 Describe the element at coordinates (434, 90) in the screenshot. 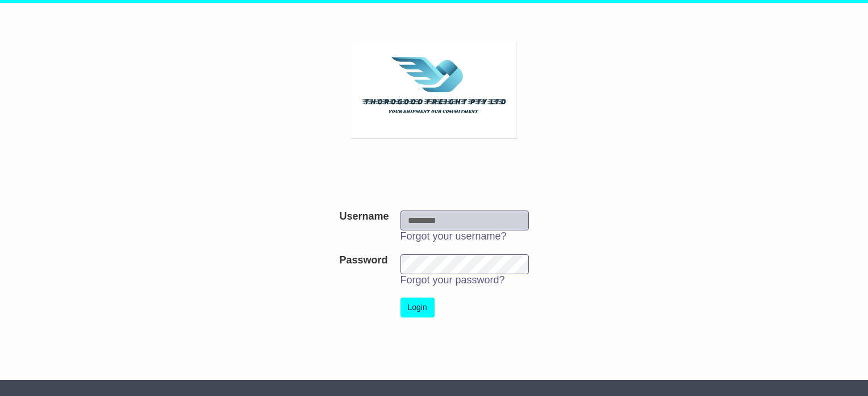

I see `img: Thorogood Freight Pty Ltd` at that location.